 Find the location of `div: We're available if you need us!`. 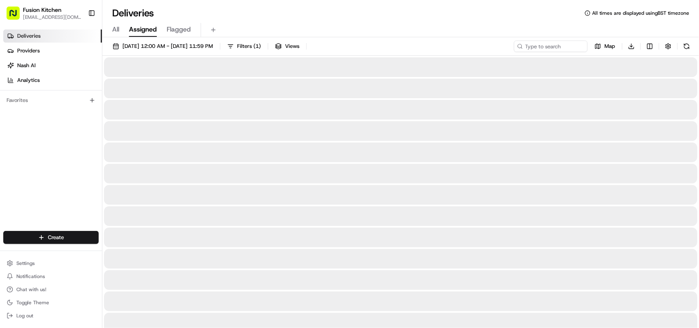

div: We're available if you need us! is located at coordinates (75, 90).